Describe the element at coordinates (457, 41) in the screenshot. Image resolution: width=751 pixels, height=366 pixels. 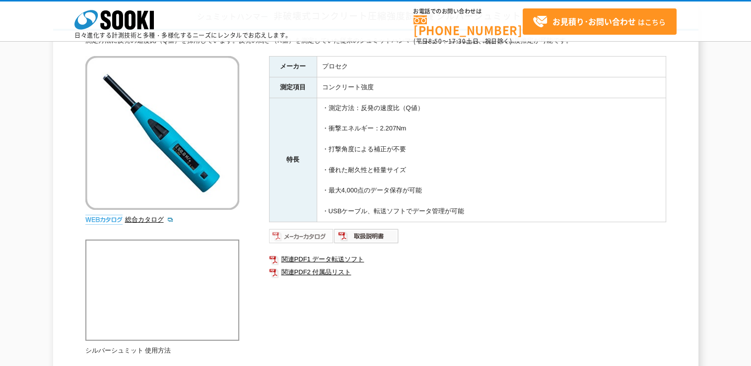
I see `span: 17:30` at that location.